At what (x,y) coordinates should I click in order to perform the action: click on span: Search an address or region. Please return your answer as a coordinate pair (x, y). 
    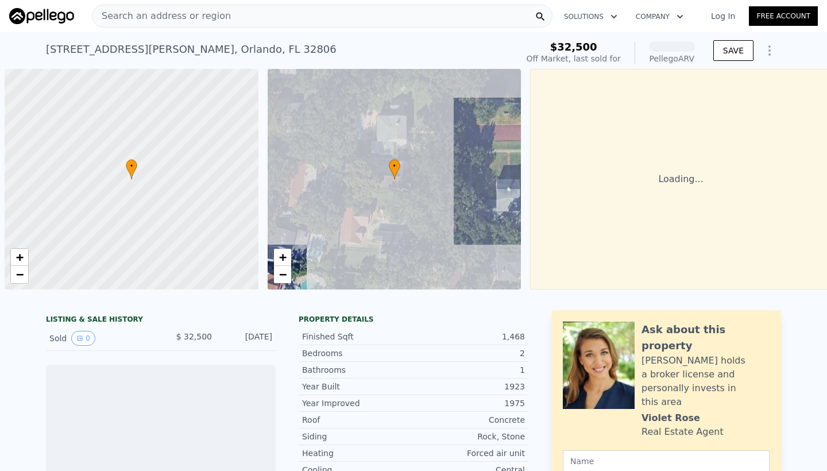
    Looking at the image, I should click on (161, 16).